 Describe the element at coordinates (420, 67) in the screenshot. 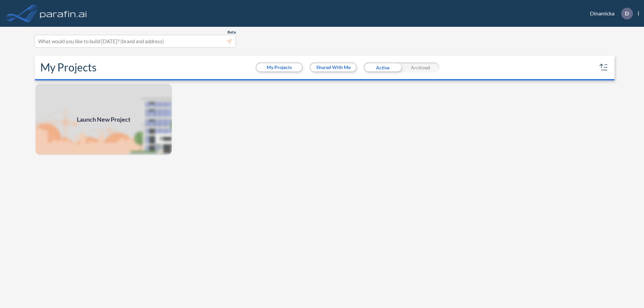

I see `div: Archived` at that location.